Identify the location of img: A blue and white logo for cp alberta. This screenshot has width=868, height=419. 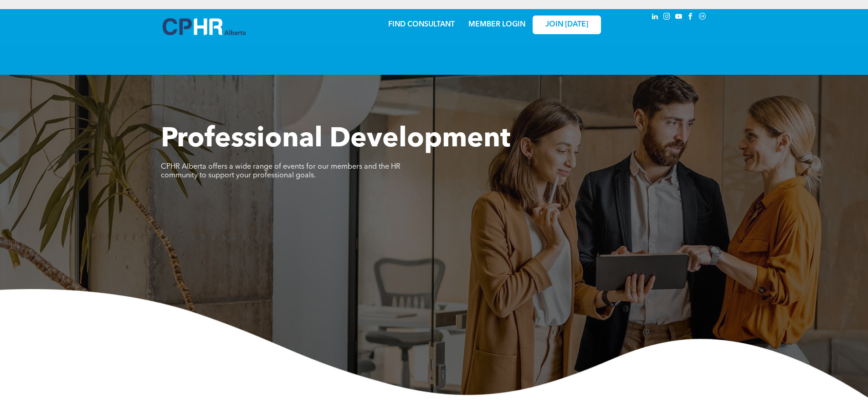
(204, 26).